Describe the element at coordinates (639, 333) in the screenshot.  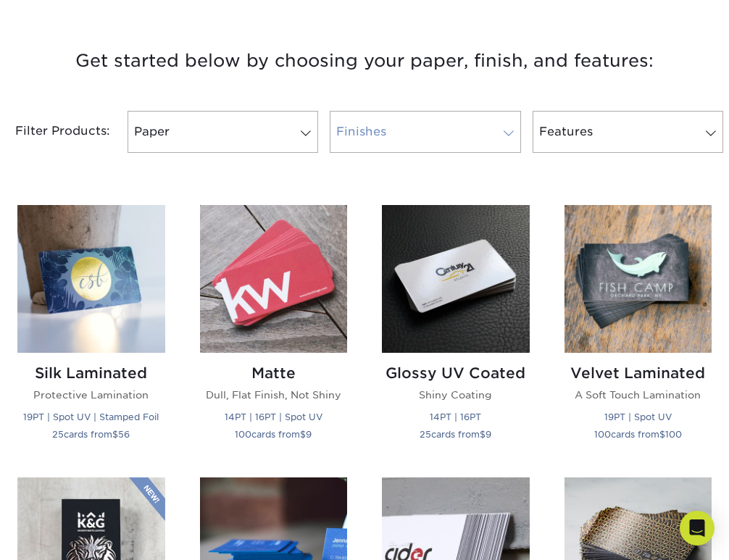
I see `a: Velvet Laminated Business Cards Velvet Laminated A Soft Touch Lamination 19PT | Spot UV 100cards ...` at that location.